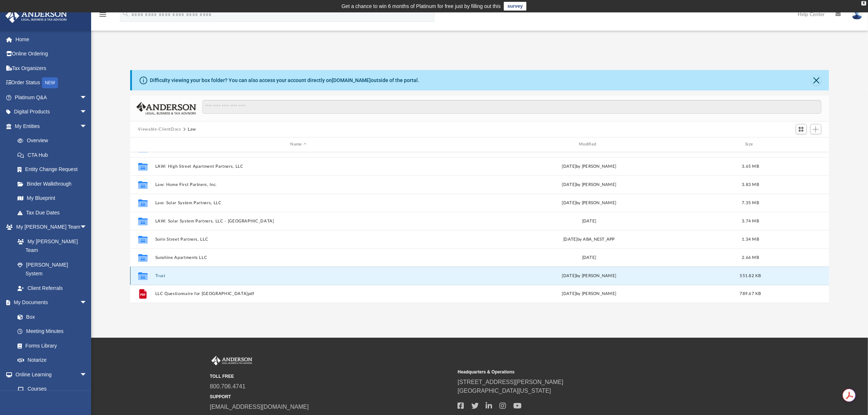  What do you see at coordinates (512, 107) in the screenshot?
I see `input: Search files and folders` at bounding box center [512, 107].